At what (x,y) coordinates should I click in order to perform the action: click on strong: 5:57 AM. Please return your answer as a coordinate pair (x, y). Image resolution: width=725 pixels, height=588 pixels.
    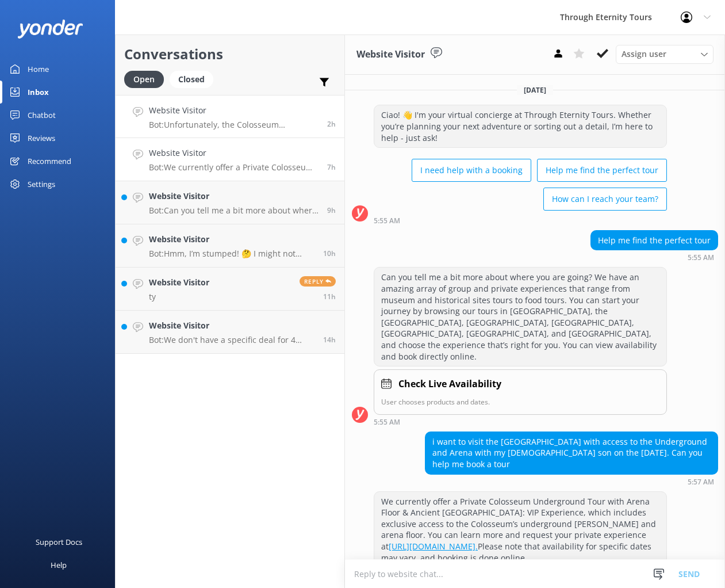
    Looking at the image, I should click on (701, 482).